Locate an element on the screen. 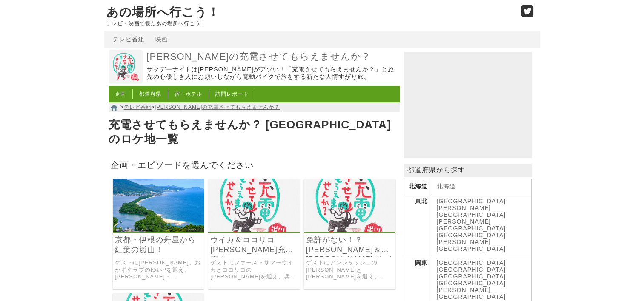 This screenshot has width=644, height=301. th: 東北 is located at coordinates (418, 225).